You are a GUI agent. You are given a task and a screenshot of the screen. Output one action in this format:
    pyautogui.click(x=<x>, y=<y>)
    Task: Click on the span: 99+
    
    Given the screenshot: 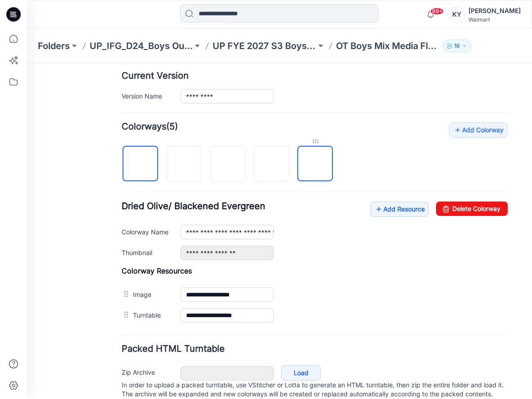 What is the action you would take?
    pyautogui.click(x=437, y=11)
    